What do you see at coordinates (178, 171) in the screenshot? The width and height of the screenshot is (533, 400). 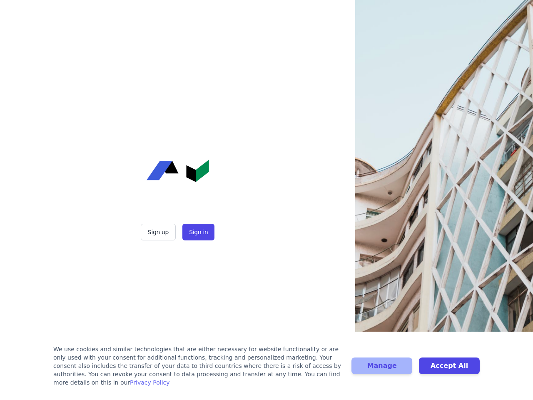 I see `img: Concular` at bounding box center [178, 171].